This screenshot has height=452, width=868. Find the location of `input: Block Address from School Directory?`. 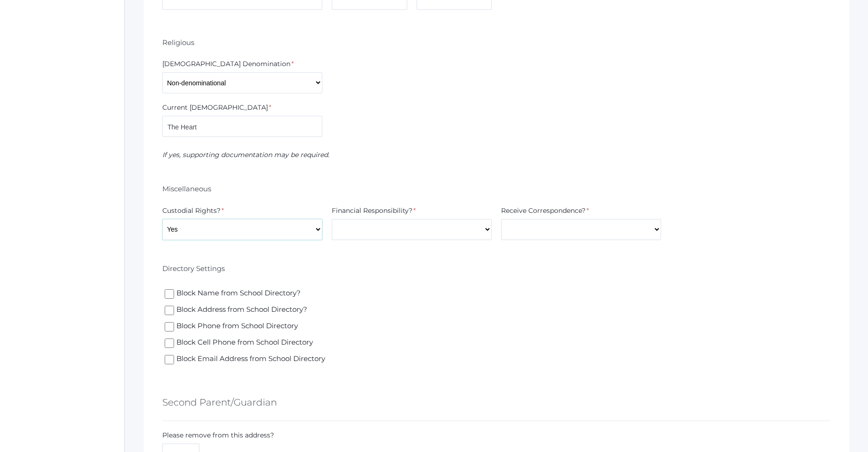

input: Block Address from School Directory? is located at coordinates (170, 311).